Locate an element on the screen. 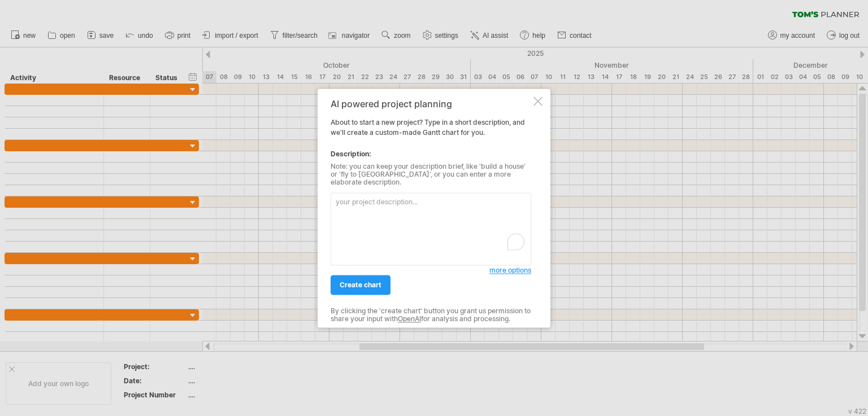 This screenshot has width=868, height=416. a: more options is located at coordinates (510, 271).